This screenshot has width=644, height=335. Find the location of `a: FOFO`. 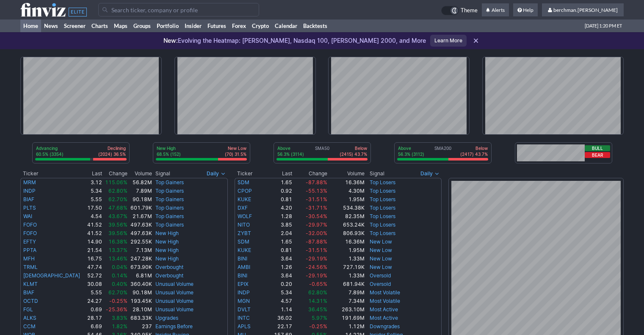

a: FOFO is located at coordinates (30, 224).